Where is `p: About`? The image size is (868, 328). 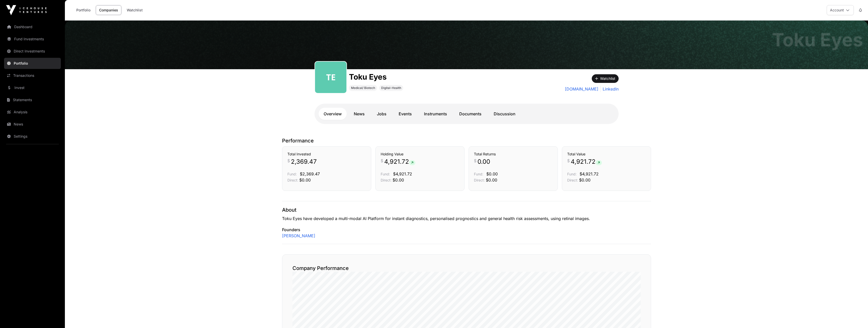 p: About is located at coordinates (466, 210).